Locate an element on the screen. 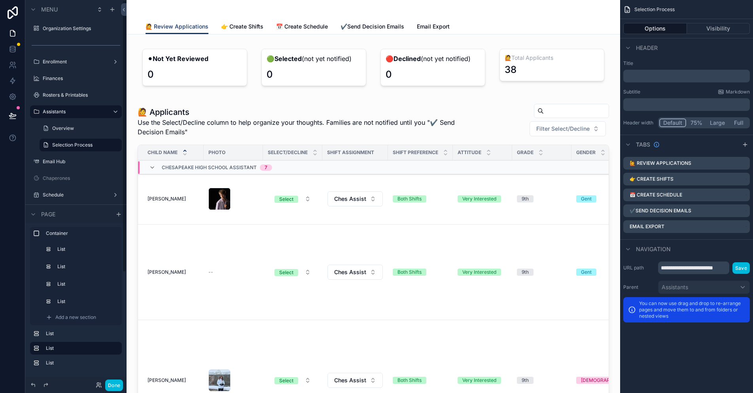 This screenshot has width=753, height=393. label: Subtitle is located at coordinates (632, 92).